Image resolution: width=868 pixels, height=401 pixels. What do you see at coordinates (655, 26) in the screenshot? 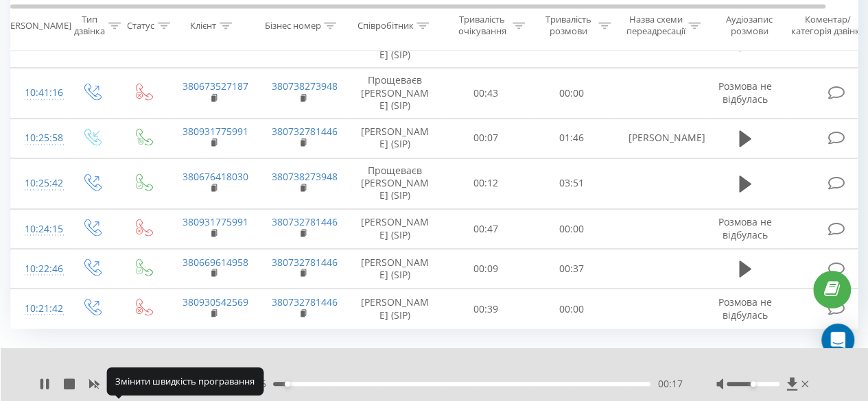
I see `div: Назва схеми переадресації` at bounding box center [655, 26].